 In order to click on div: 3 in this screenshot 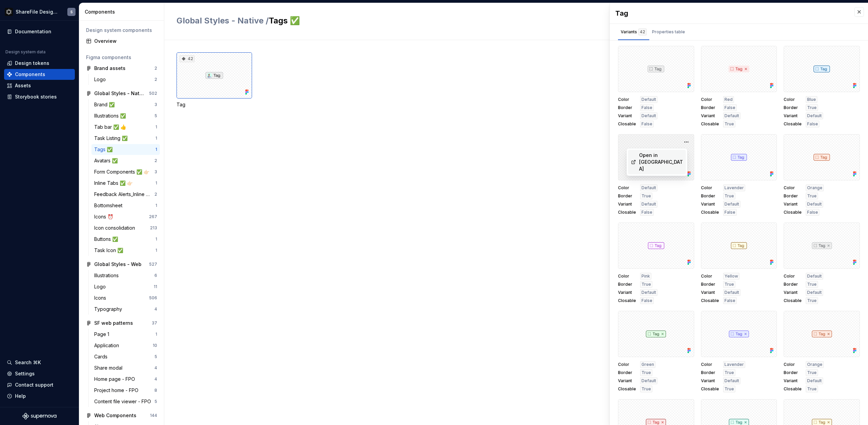, I will do `click(155, 172)`.